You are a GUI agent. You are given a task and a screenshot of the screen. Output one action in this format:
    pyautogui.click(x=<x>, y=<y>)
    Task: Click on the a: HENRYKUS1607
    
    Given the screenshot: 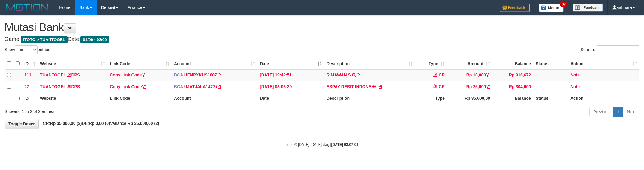 What is the action you would take?
    pyautogui.click(x=201, y=75)
    